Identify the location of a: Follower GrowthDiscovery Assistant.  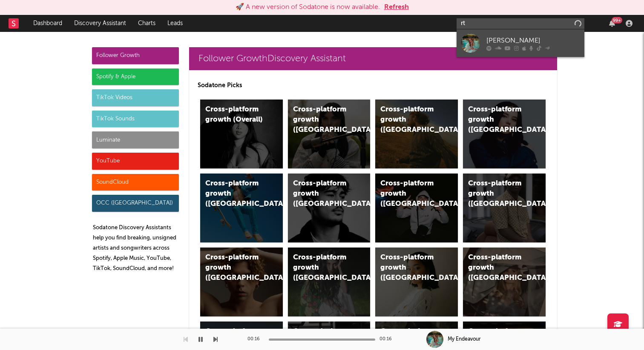
(373, 59).